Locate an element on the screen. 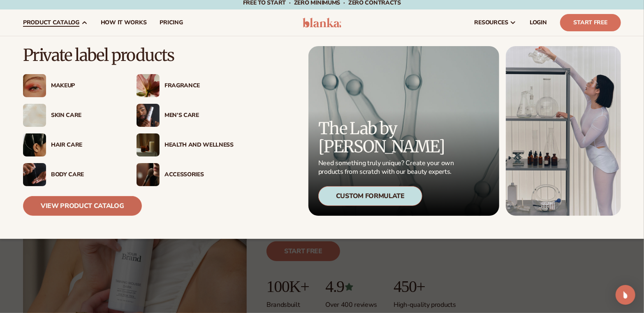 The height and width of the screenshot is (313, 644). a: Female in lab with equipment. is located at coordinates (564, 131).